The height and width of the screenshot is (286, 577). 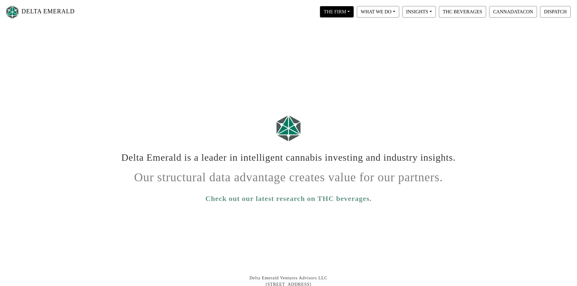 I want to click on a: CANNADATACON, so click(x=513, y=11).